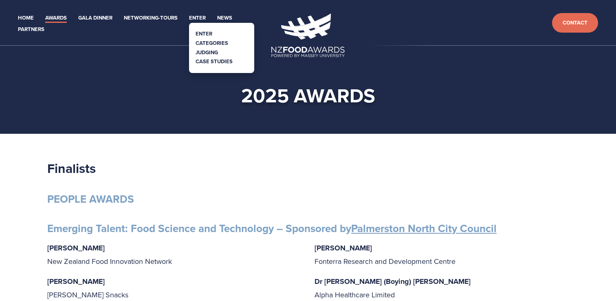 The width and height of the screenshot is (616, 301). I want to click on a: Contact, so click(575, 23).